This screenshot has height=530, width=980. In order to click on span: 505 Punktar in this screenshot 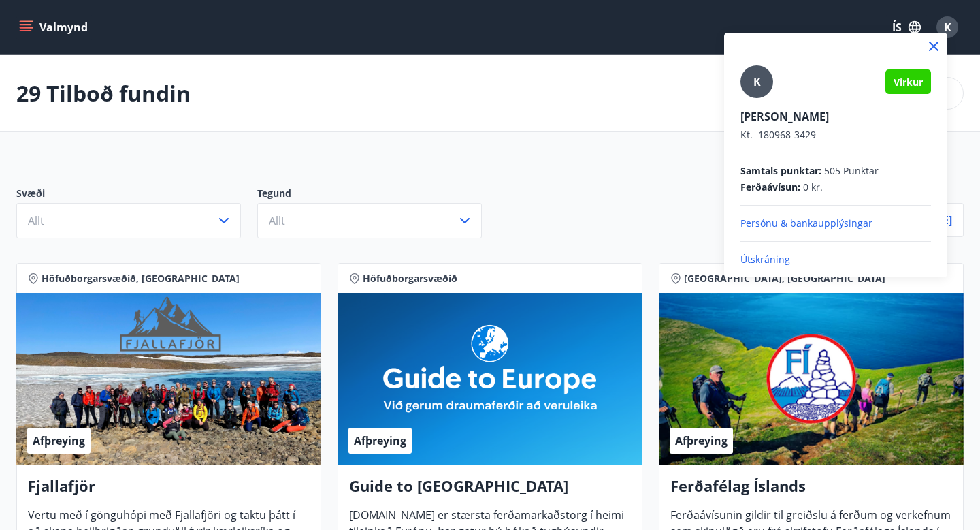, I will do `click(852, 171)`.